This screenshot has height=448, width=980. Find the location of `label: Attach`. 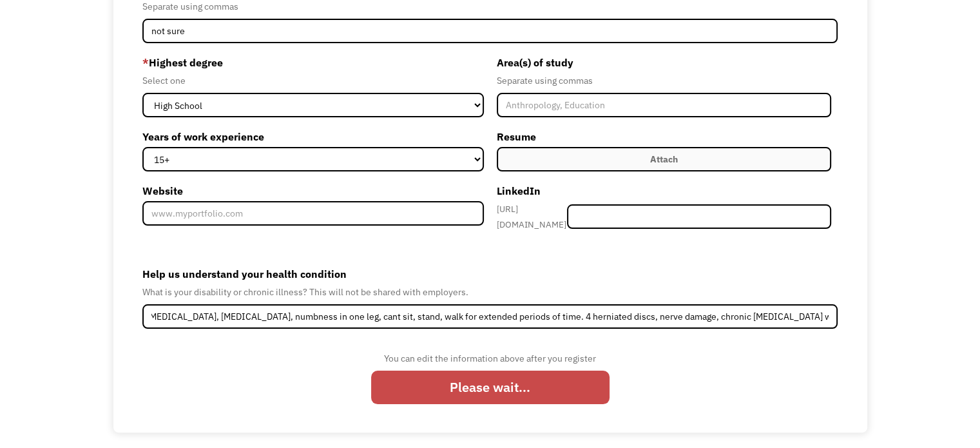

label: Attach is located at coordinates (663, 159).